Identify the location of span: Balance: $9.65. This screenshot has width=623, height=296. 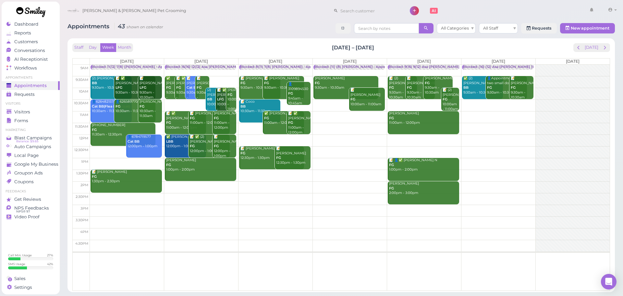
(27, 141).